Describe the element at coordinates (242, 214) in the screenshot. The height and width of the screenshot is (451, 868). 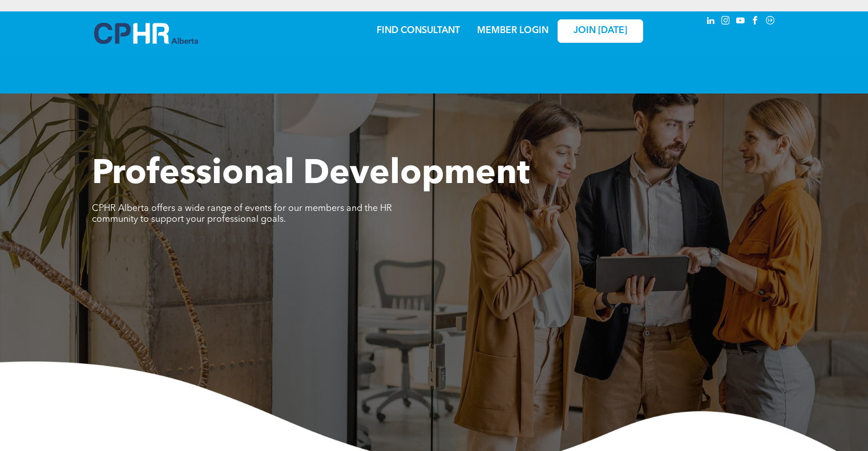
I see `span: CPHR Alberta offers a wide range of events for our members and the HR community to support your p...` at that location.